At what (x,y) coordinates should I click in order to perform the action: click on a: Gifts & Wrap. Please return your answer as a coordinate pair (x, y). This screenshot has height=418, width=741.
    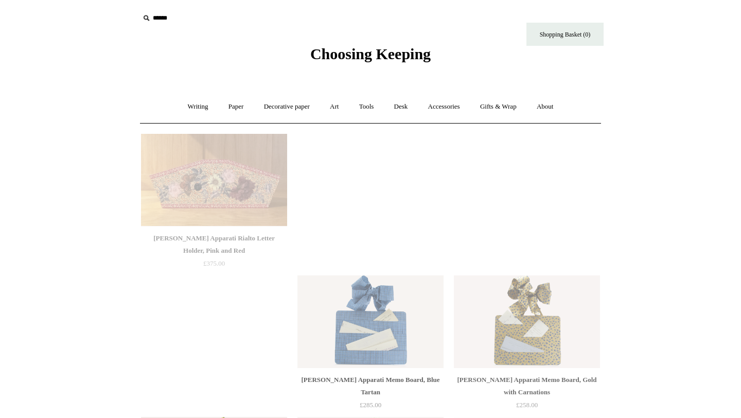
    Looking at the image, I should click on (498, 107).